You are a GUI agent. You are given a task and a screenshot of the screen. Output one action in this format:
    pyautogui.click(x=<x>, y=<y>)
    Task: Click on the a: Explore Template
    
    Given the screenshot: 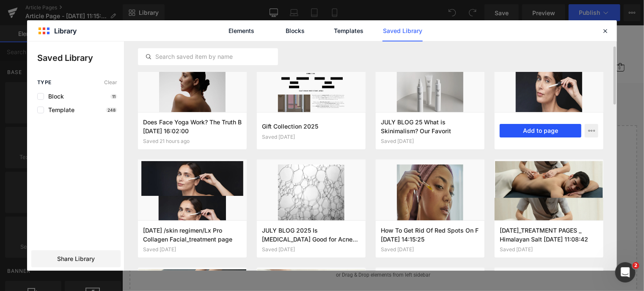 What is the action you would take?
    pyautogui.click(x=261, y=232)
    